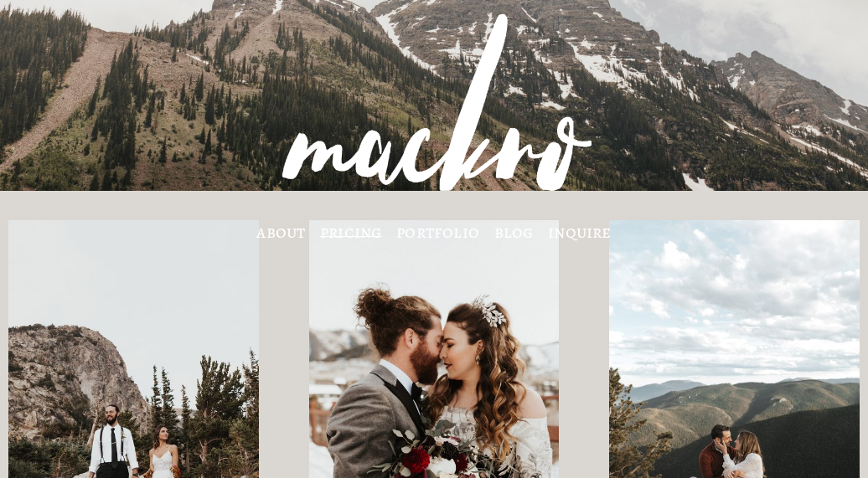 The height and width of the screenshot is (478, 868). Describe the element at coordinates (437, 233) in the screenshot. I see `a: portfolio` at that location.